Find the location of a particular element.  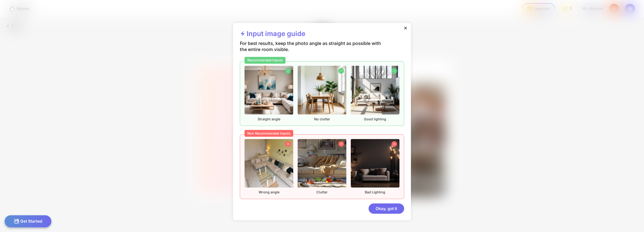

div: Bad Lighting is located at coordinates (375, 166).